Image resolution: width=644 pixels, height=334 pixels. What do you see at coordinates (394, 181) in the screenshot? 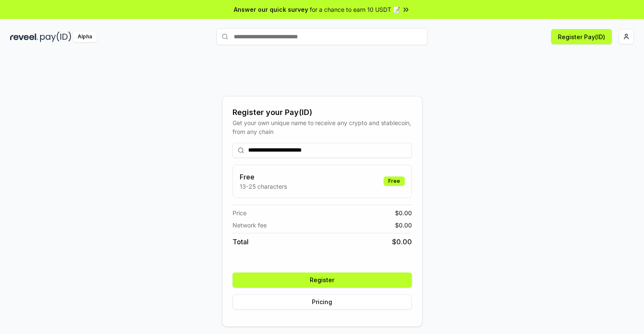
I see `div: Free` at bounding box center [394, 181].